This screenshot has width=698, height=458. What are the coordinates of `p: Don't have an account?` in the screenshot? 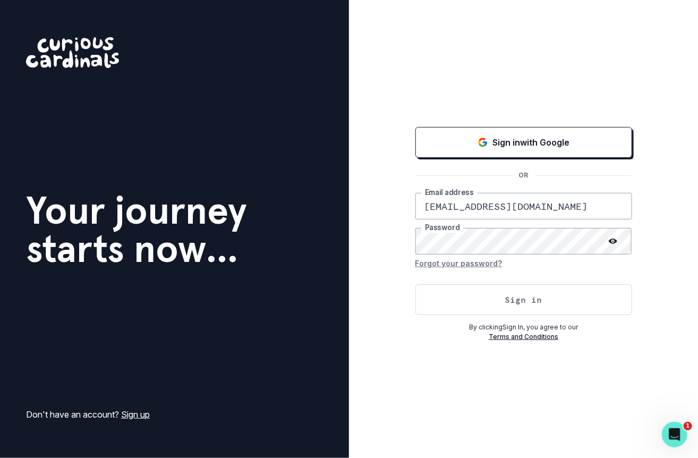 It's located at (88, 414).